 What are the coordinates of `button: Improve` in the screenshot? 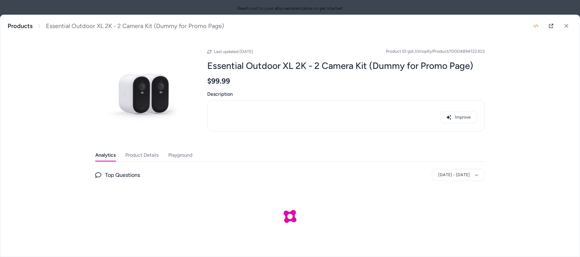 It's located at (459, 117).